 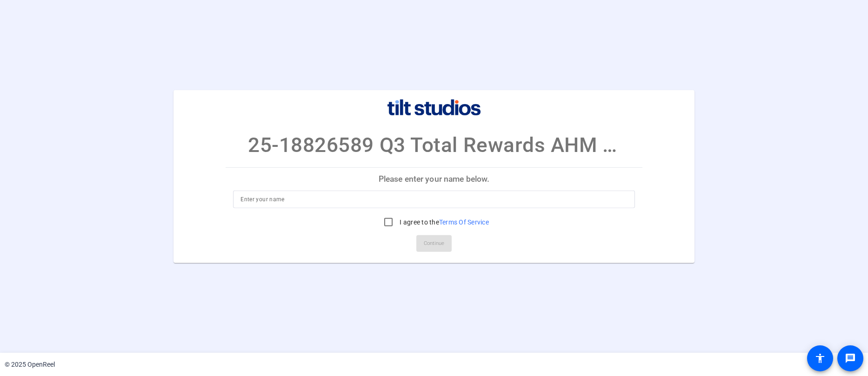 What do you see at coordinates (434, 145) in the screenshot?
I see `p: 25-18826589 Q3 Total Rewards AHM Awards` at bounding box center [434, 145].